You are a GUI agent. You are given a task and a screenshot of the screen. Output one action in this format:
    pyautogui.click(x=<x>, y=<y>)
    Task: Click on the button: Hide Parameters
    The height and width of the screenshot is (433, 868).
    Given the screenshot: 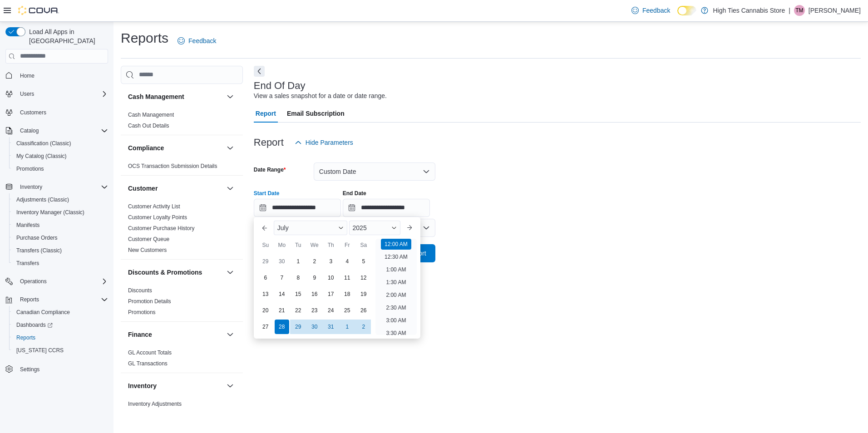 What is the action you would take?
    pyautogui.click(x=323, y=142)
    